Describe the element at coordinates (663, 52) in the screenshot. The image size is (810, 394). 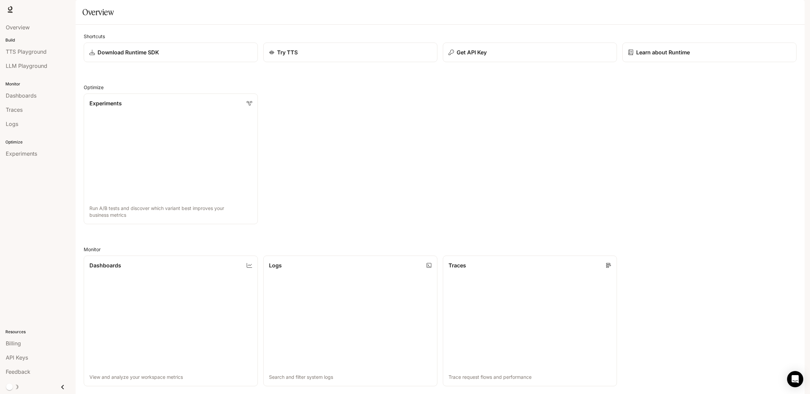
I see `p: Learn about Runtime` at that location.